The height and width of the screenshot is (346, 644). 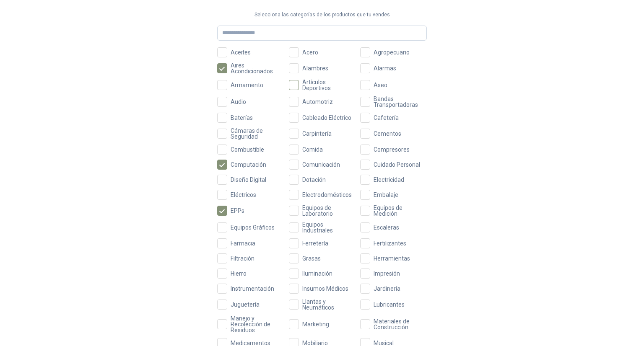 I want to click on span: Eléctricos, so click(x=243, y=195).